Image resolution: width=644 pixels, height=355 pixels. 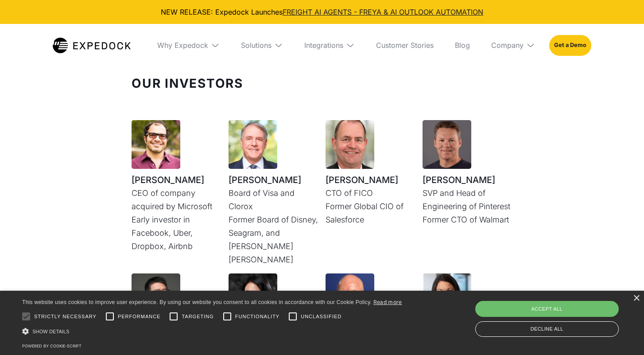 I want to click on a: FREIGHT AI AGENTS - FREYA & AI OUTLOOK AUTOMATION, so click(x=383, y=12).